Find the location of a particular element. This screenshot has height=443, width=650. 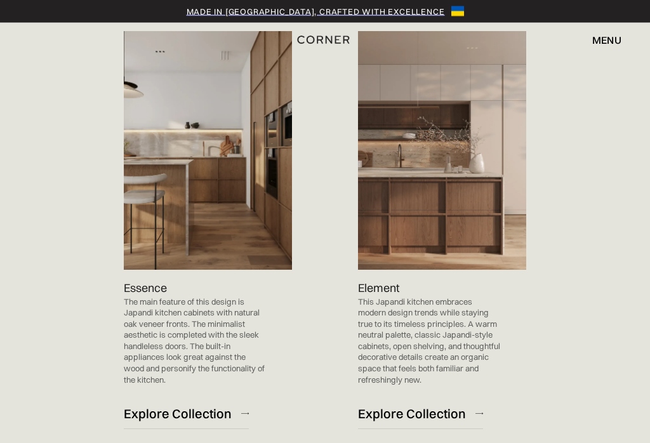

p: Element is located at coordinates (378, 288).